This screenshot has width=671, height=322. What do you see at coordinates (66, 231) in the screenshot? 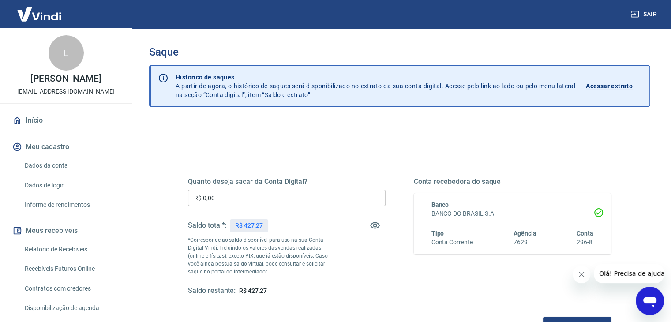
I see `button: Meus recebíveis` at bounding box center [66, 231].